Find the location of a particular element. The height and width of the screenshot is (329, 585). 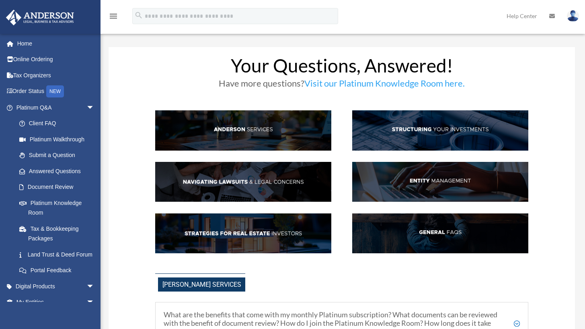

a: Digital Productsarrow_drop_down is located at coordinates (56, 286).